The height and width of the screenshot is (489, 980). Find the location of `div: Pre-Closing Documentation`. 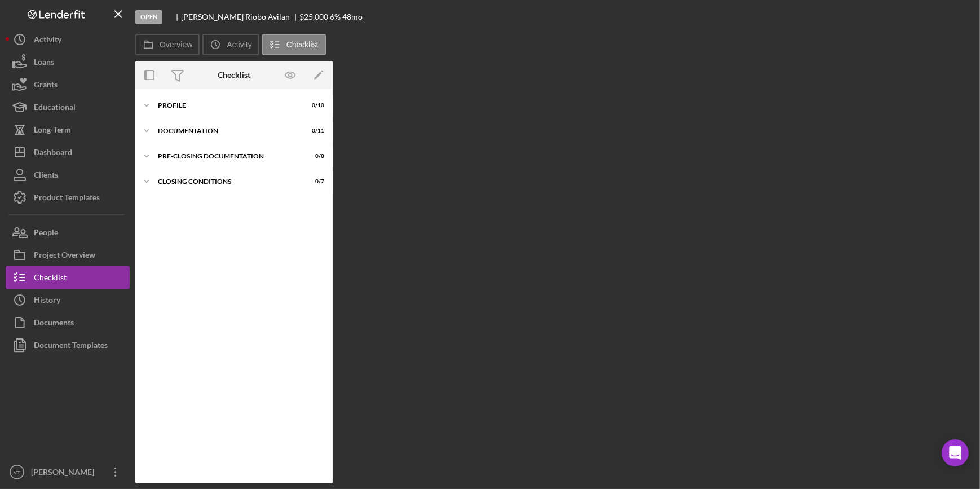

div: Pre-Closing Documentation is located at coordinates (226, 156).